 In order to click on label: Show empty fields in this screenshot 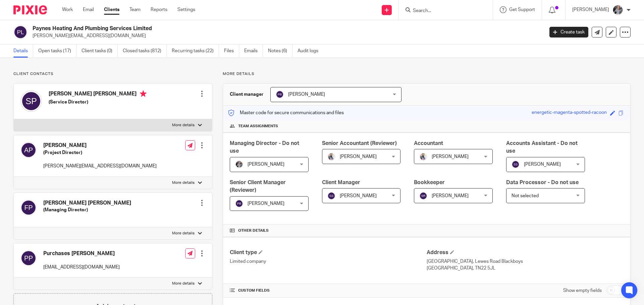, I will do `click(582, 291)`.